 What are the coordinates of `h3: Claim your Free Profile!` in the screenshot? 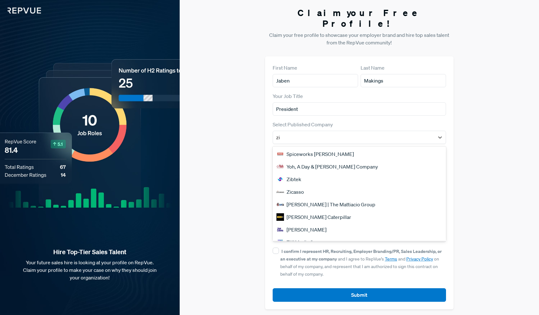 It's located at (359, 18).